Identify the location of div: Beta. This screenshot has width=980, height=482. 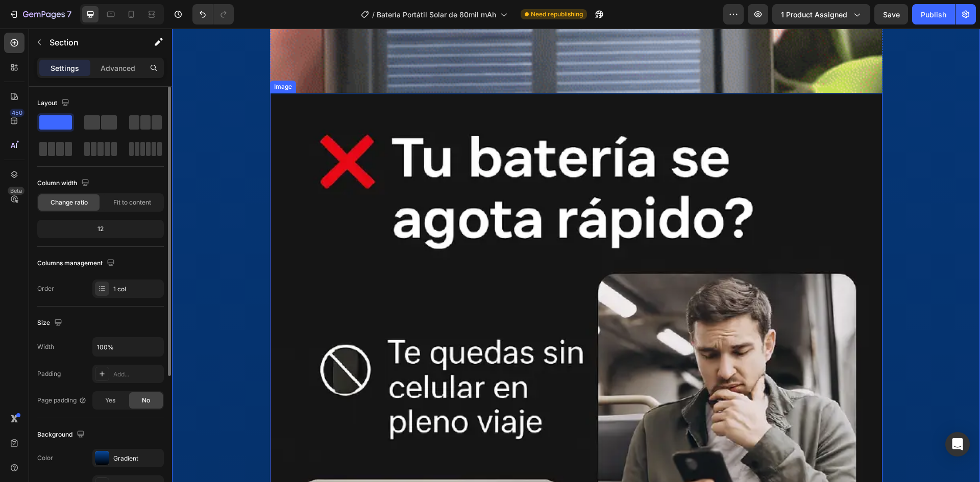
(16, 190).